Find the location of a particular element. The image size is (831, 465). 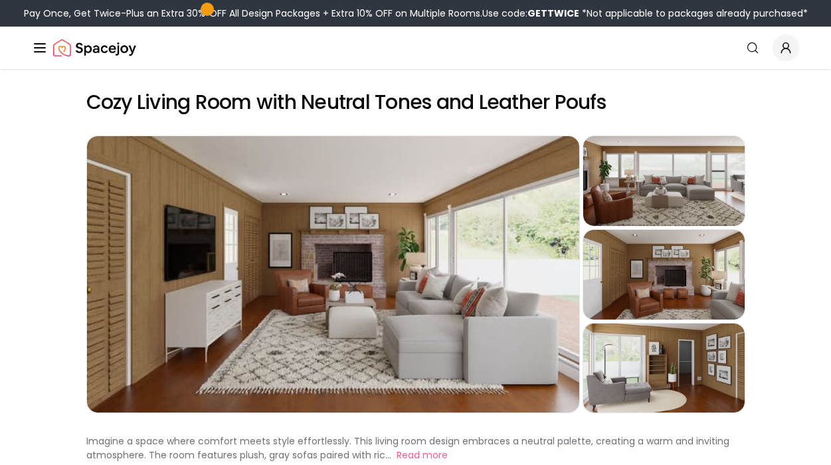

a: Spacejoy is located at coordinates (94, 48).